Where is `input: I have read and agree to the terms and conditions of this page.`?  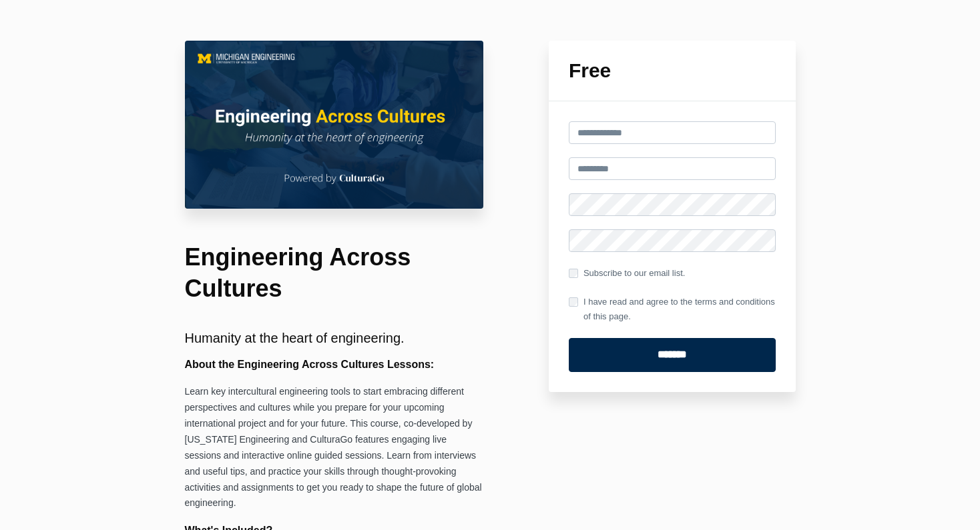
input: I have read and agree to the terms and conditions of this page. is located at coordinates (573, 302).